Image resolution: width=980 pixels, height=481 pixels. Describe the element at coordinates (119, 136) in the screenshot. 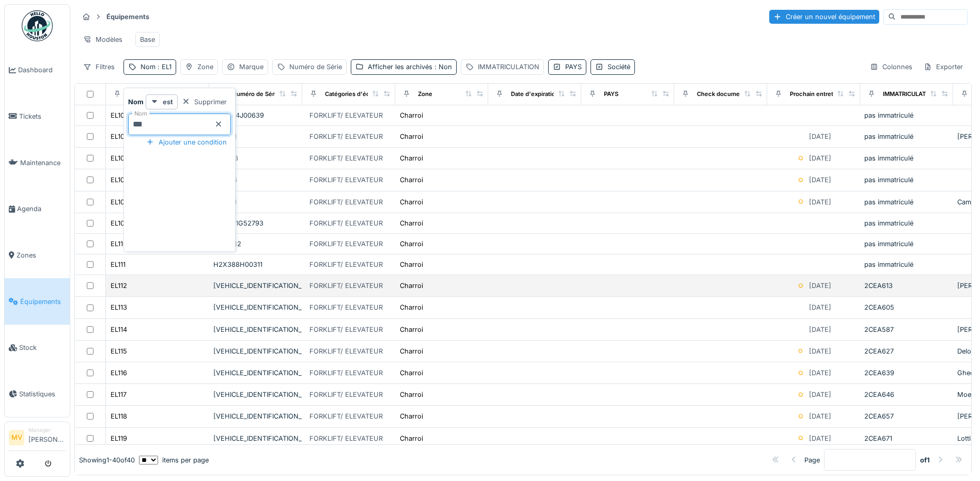

I see `div: EL104` at that location.